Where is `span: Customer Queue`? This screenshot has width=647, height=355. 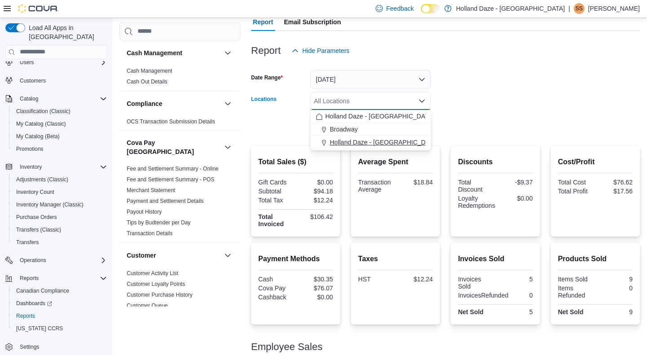 span: Customer Queue is located at coordinates (147, 306).